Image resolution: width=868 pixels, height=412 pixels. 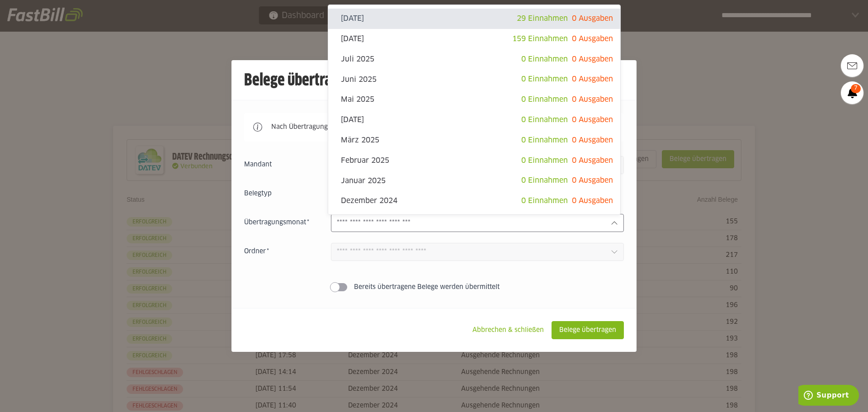 I want to click on sl-option: Januar 2025, so click(x=474, y=180).